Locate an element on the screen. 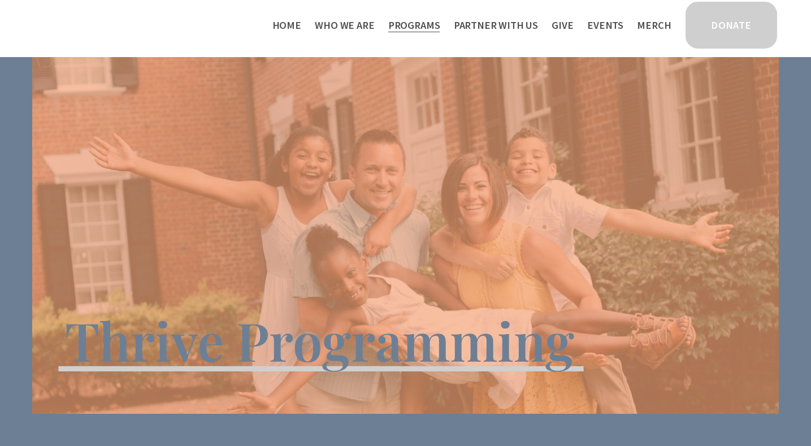  span: Partner With Us is located at coordinates (496, 25).